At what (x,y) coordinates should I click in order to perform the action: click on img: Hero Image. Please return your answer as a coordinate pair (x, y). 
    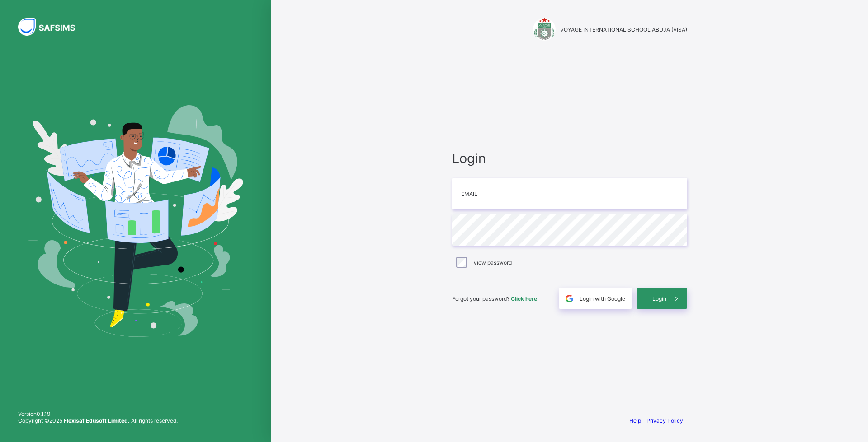
    Looking at the image, I should click on (136, 221).